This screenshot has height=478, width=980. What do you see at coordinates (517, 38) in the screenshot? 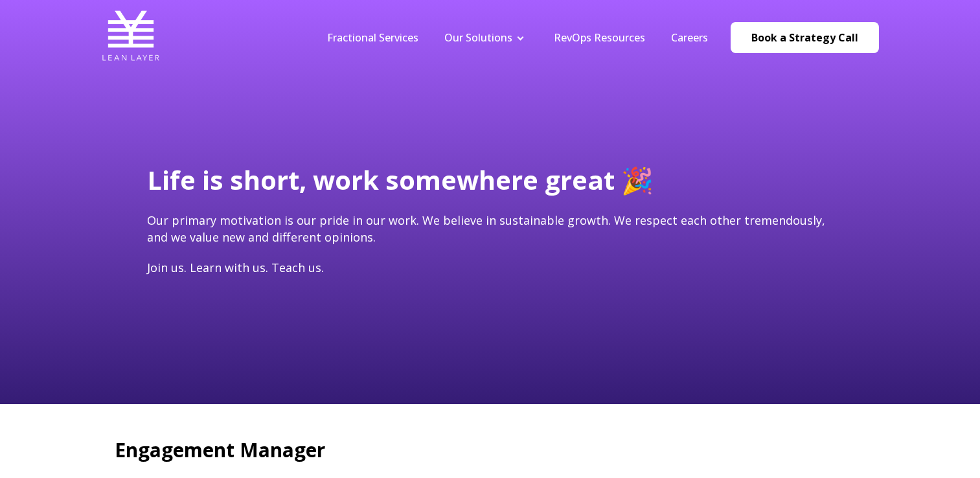
I see `div: Navigation Menu` at bounding box center [517, 38].